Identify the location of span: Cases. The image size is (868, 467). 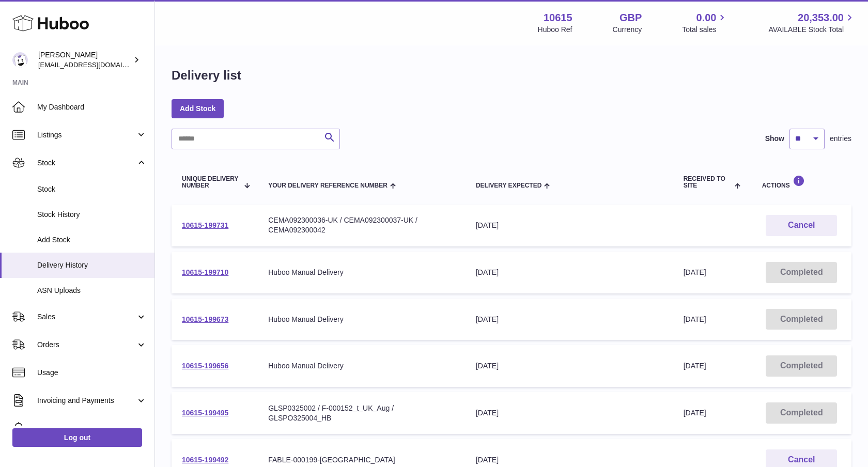
(92, 428).